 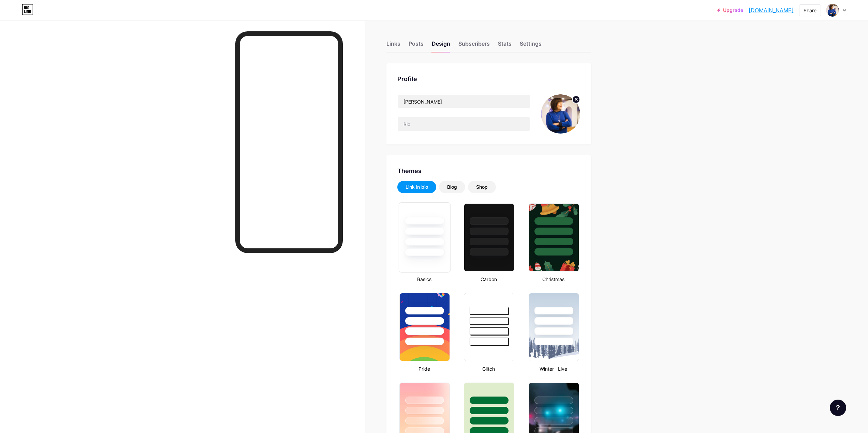 I want to click on div: Basics, so click(x=424, y=279).